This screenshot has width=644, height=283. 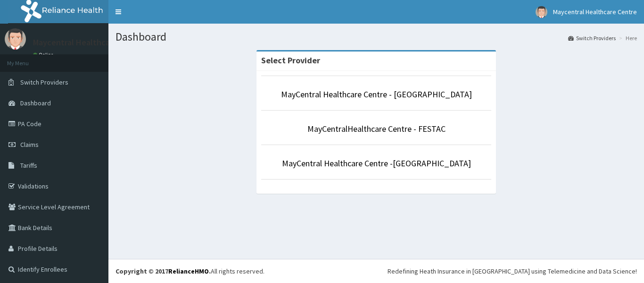 What do you see at coordinates (36, 102) in the screenshot?
I see `span: Dashboard` at bounding box center [36, 102].